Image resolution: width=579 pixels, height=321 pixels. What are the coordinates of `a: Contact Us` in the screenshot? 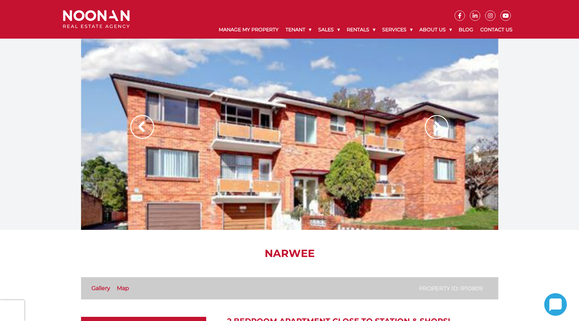 It's located at (496, 30).